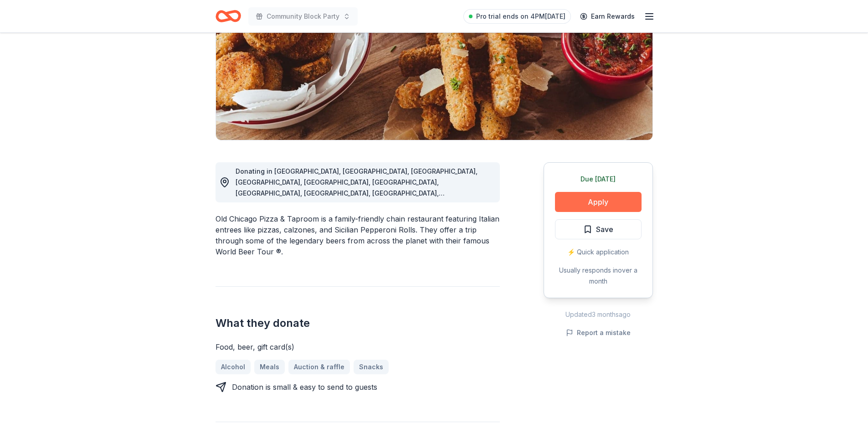  What do you see at coordinates (598, 230) in the screenshot?
I see `button: Save` at bounding box center [598, 230].